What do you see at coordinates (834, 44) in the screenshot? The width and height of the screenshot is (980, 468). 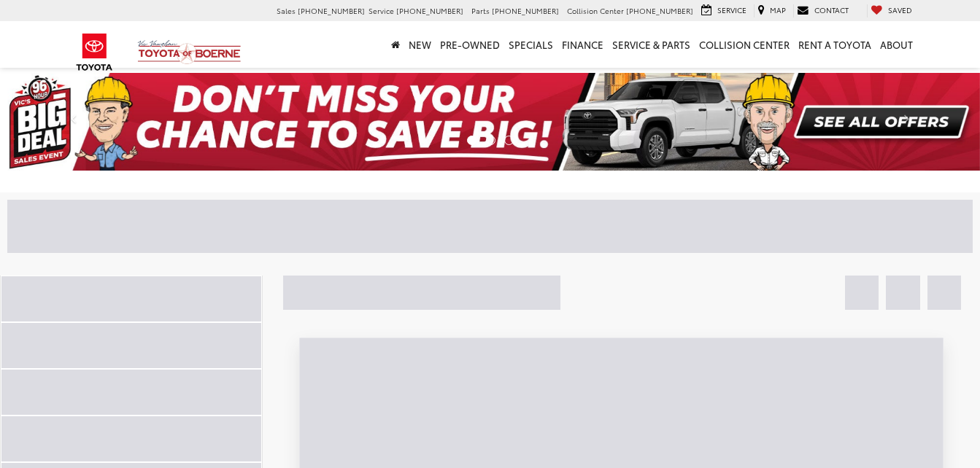 I see `a: Rent a Toyota` at bounding box center [834, 44].